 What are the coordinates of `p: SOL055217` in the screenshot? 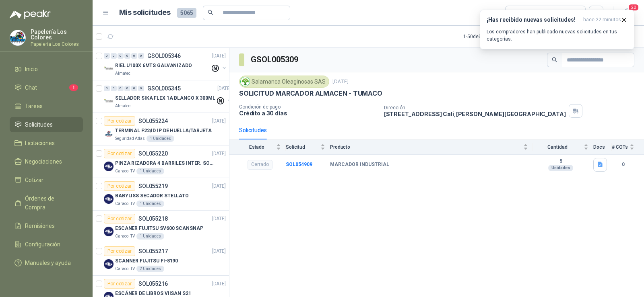 It's located at (153, 251).